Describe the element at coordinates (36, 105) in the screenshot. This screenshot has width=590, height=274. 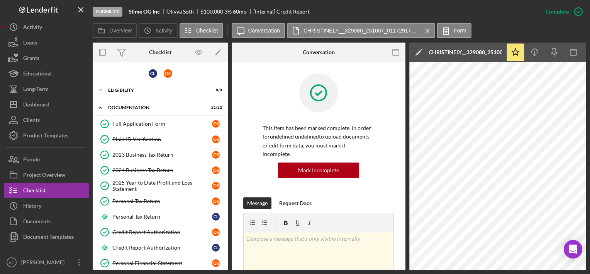
I see `div: Dashboard` at that location.